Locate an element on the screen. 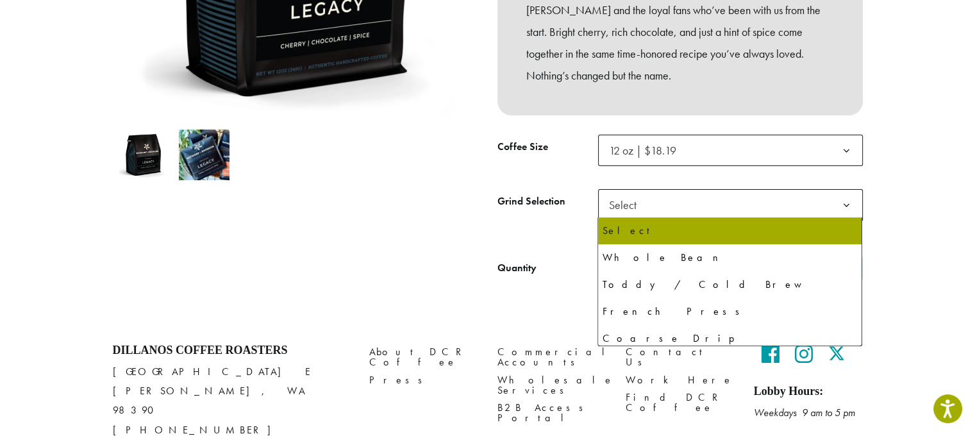  a: Press is located at coordinates (424, 379).